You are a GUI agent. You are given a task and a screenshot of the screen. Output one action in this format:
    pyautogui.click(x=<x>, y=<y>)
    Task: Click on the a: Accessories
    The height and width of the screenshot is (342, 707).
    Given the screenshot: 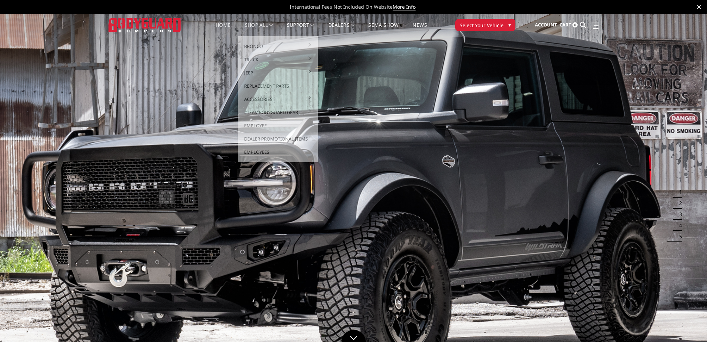 What is the action you would take?
    pyautogui.click(x=278, y=99)
    